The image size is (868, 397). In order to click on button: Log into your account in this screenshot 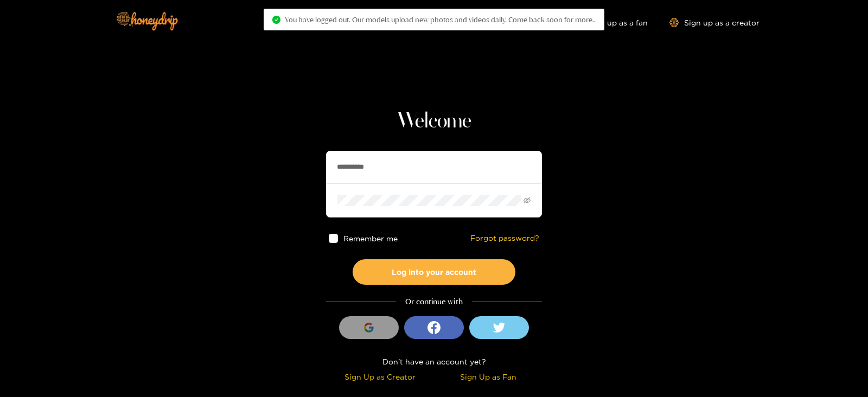, I will do `click(434, 271)`.